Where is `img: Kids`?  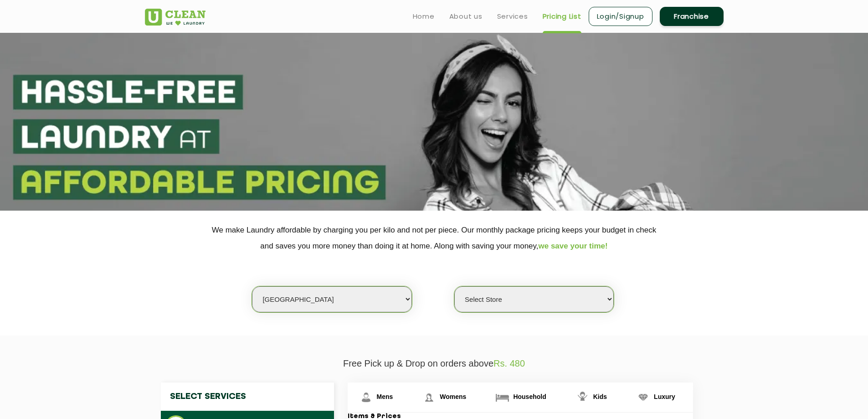 img: Kids is located at coordinates (583, 397).